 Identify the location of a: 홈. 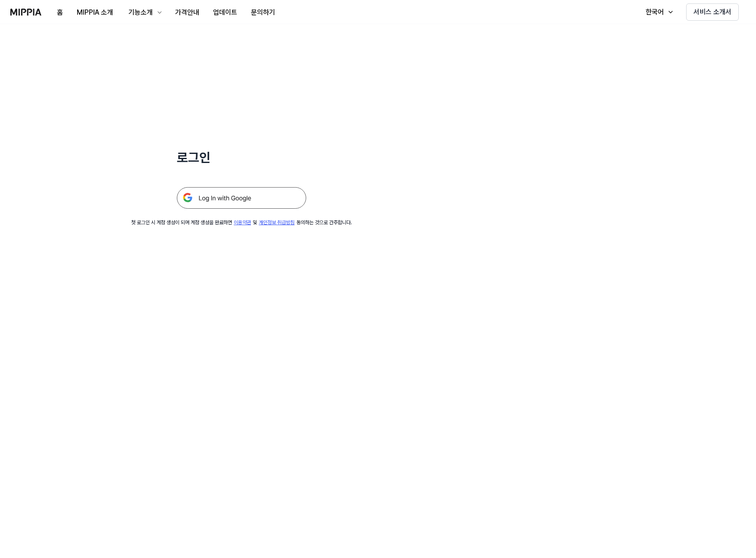
(60, 12).